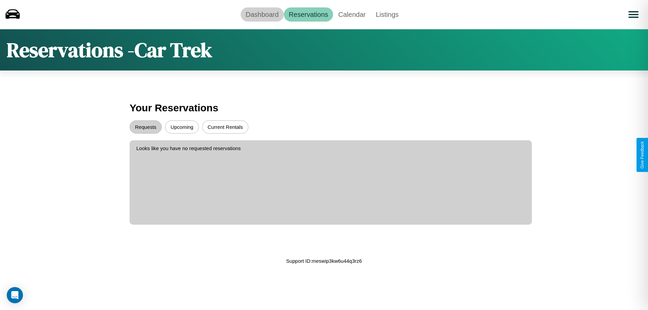 The image size is (648, 310). I want to click on a: Listings, so click(387, 15).